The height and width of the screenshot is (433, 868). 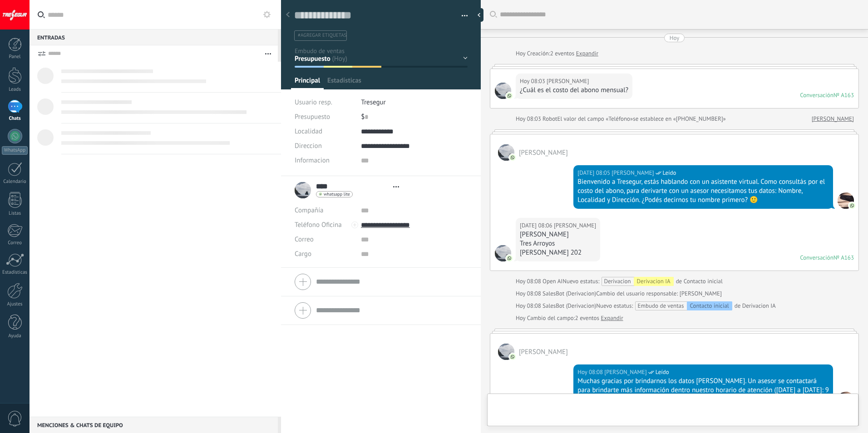 I want to click on div: Localidad, so click(x=324, y=131).